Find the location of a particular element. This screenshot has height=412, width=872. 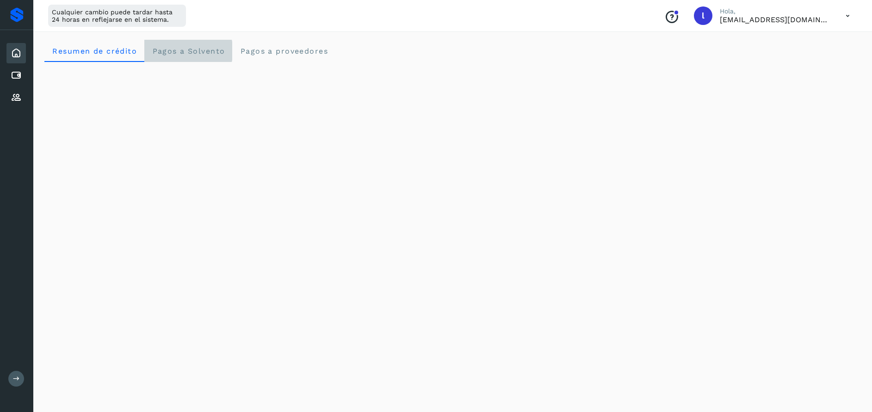

span: Pagos a proveedores is located at coordinates (283, 51).